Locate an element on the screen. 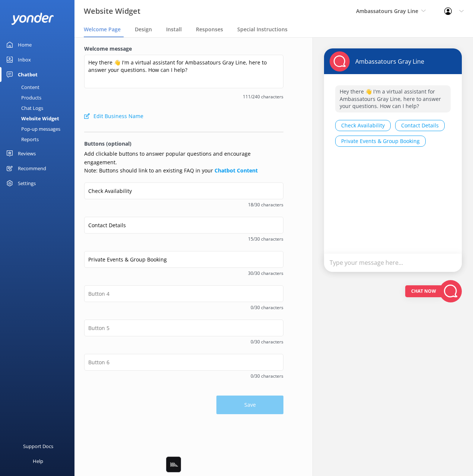 This screenshot has height=476, width=473. span: 15/30 characters is located at coordinates (184, 239).